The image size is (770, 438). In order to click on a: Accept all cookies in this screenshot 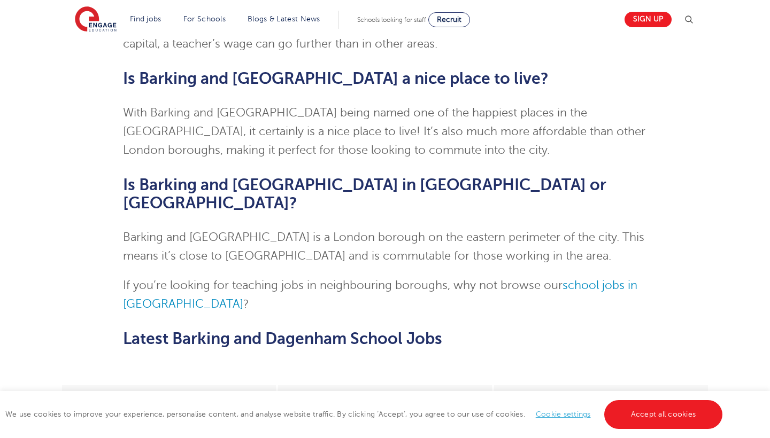, I will do `click(663, 415)`.